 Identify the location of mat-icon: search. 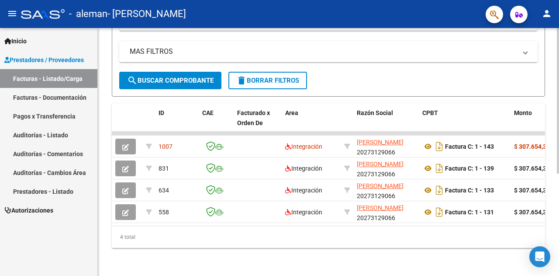
(132, 80).